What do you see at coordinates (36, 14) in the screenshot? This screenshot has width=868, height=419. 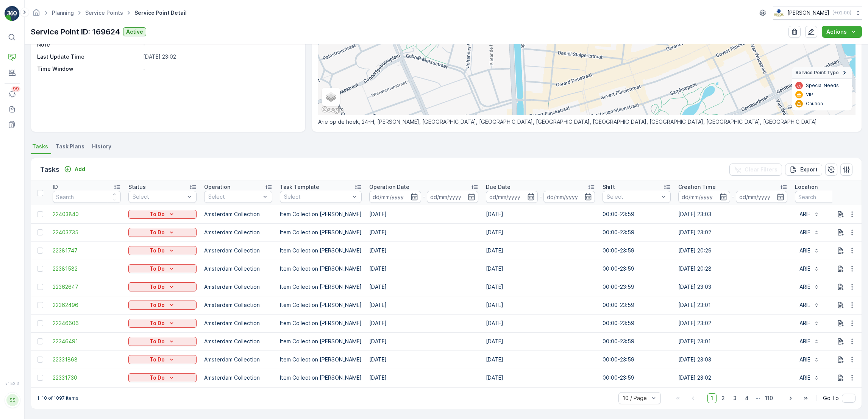 I see `a: Homepage` at bounding box center [36, 14].